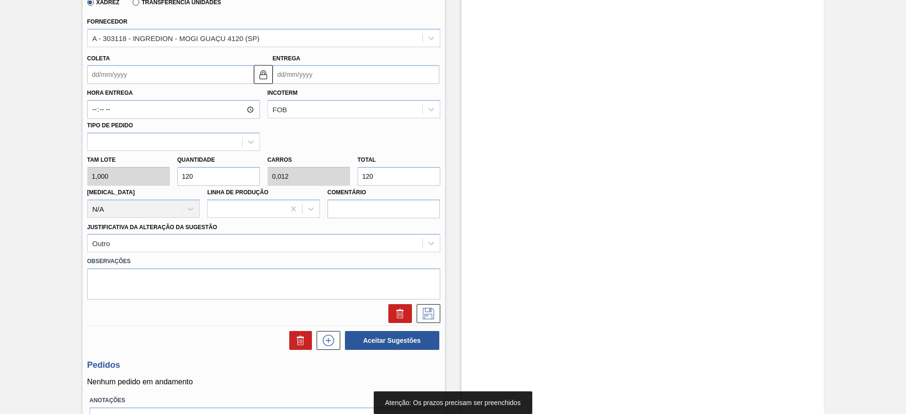 Image resolution: width=906 pixels, height=414 pixels. I want to click on label: Anotações, so click(264, 400).